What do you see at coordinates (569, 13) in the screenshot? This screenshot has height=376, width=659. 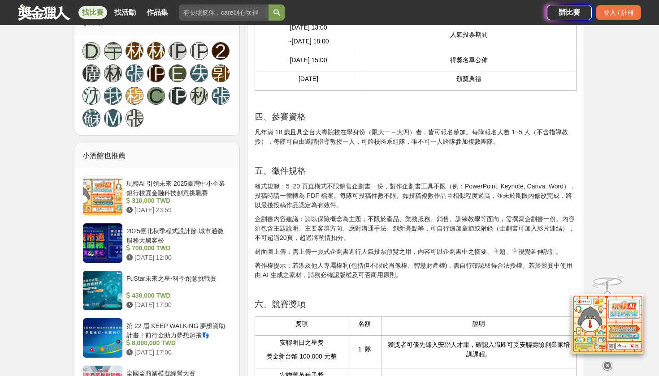 I see `div: 辦比賽` at bounding box center [569, 13].